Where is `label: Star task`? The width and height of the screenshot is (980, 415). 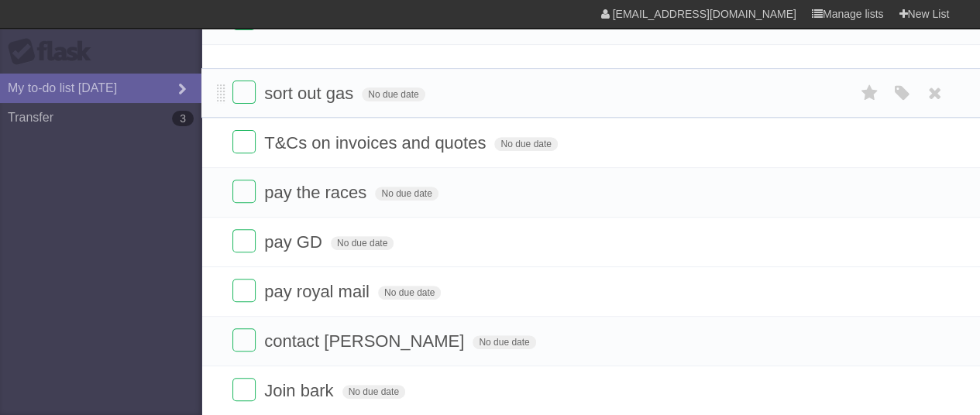
label: Star task is located at coordinates (870, 93).